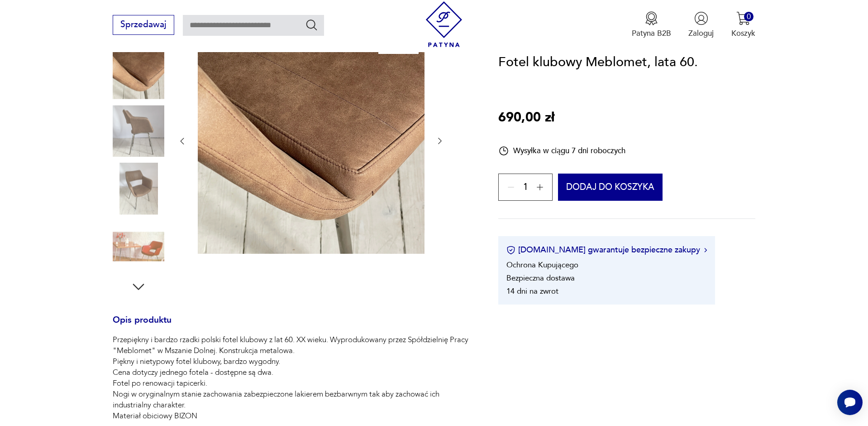 The image size is (868, 426). What do you see at coordinates (701, 25) in the screenshot?
I see `button: Zaloguj` at bounding box center [701, 25].